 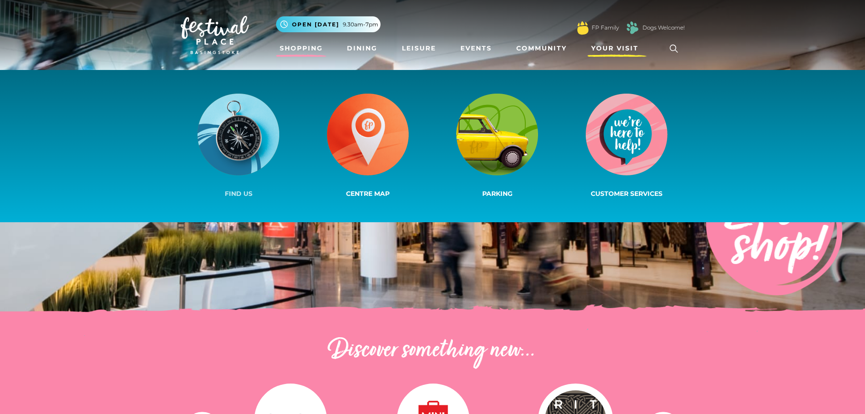 What do you see at coordinates (238, 194) in the screenshot?
I see `span: Find us` at bounding box center [238, 194].